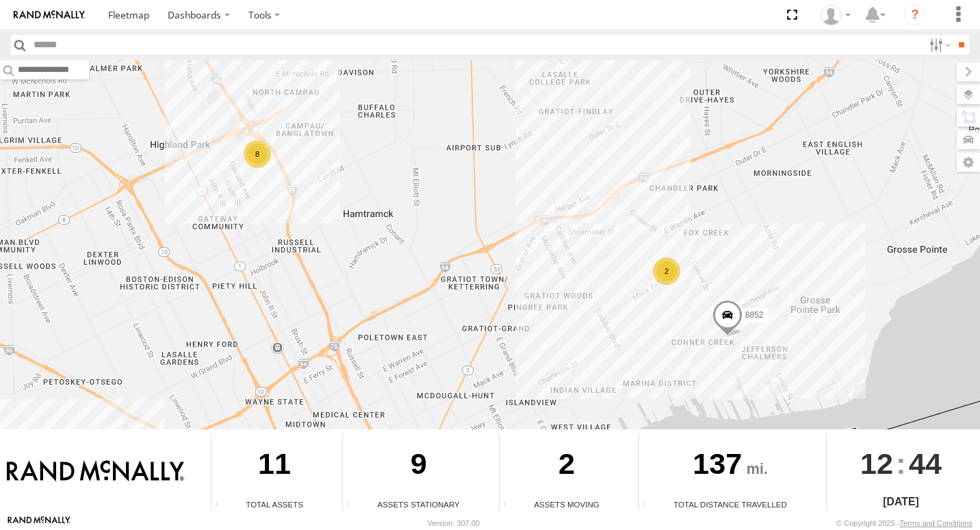 The width and height of the screenshot is (980, 530). What do you see at coordinates (274, 504) in the screenshot?
I see `div: Total Assets` at bounding box center [274, 504].